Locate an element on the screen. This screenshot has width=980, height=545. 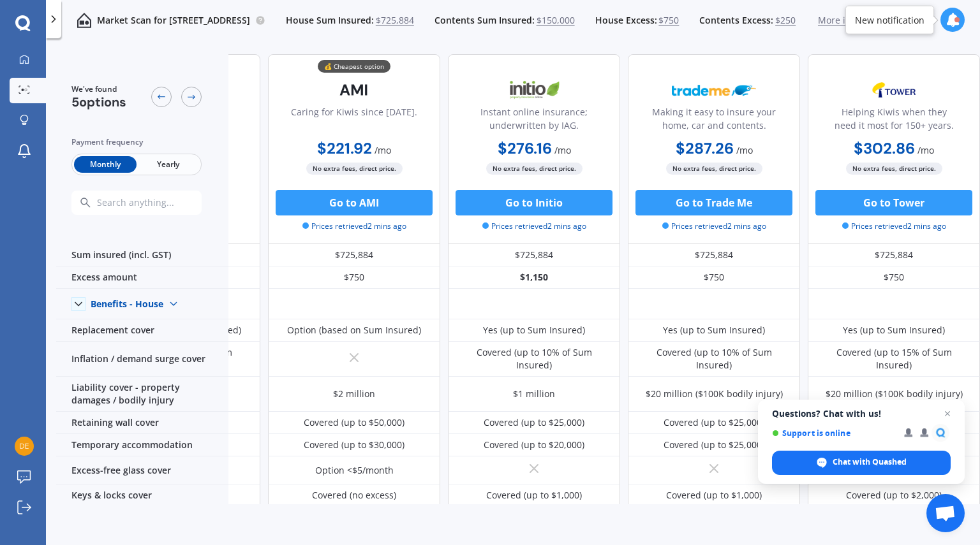
img: Tower.webp is located at coordinates (894, 90).